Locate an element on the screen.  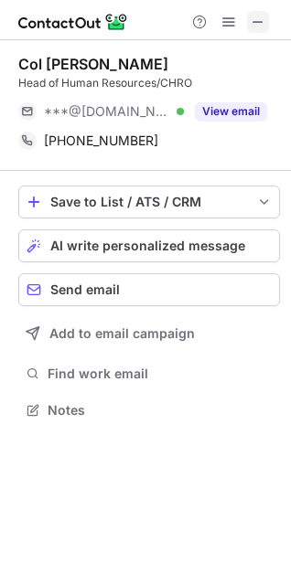
button: Add to email campaign is located at coordinates (149, 334).